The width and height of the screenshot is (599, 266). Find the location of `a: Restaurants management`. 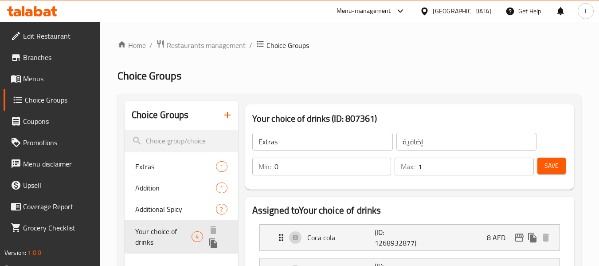

a: Restaurants management is located at coordinates (201, 45).